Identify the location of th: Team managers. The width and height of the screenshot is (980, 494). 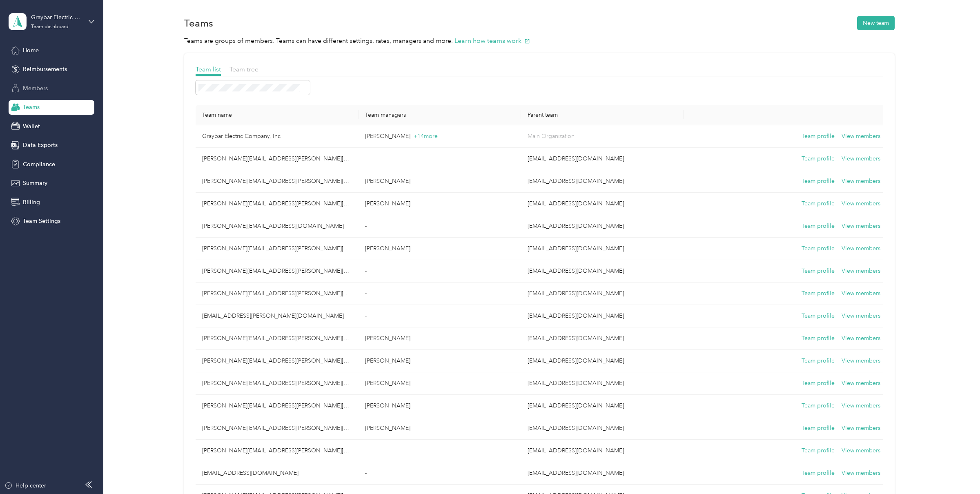
(440, 115).